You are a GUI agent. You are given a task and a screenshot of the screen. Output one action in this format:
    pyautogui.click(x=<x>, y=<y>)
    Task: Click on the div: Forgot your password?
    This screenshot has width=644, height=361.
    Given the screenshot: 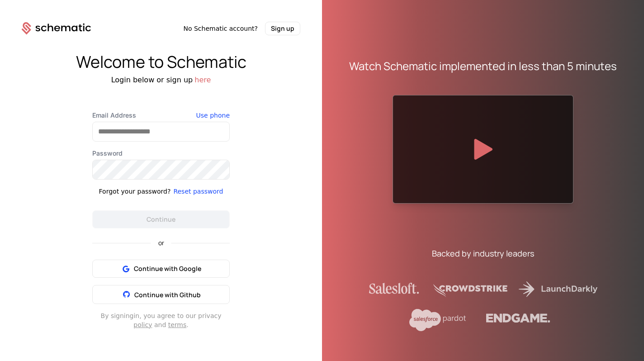 What is the action you would take?
    pyautogui.click(x=135, y=192)
    